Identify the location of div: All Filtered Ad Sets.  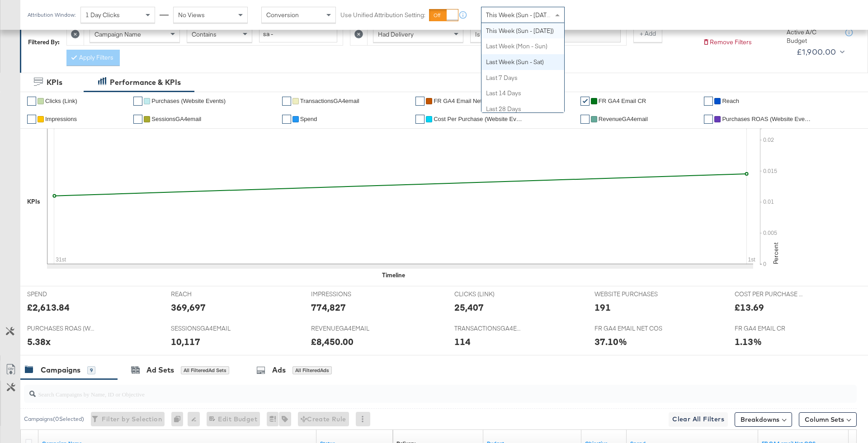
(205, 371).